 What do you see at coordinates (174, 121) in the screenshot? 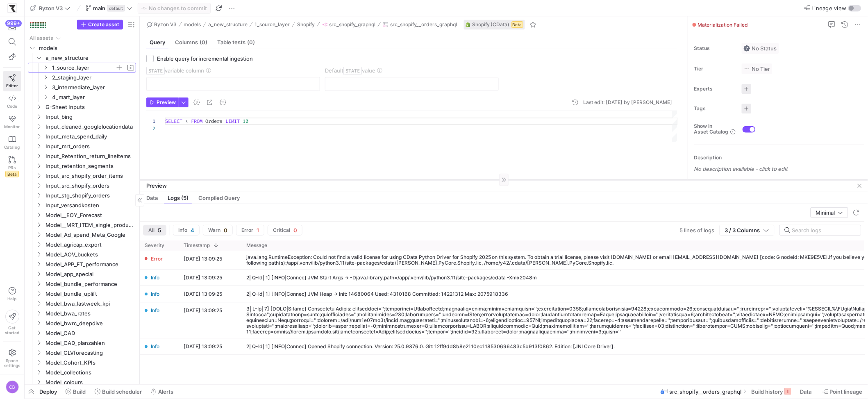
I see `span: SELECT` at bounding box center [174, 121].